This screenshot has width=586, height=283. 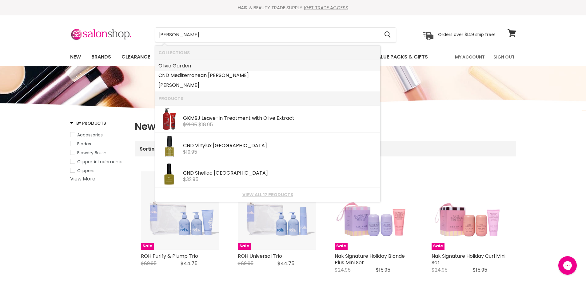 I want to click on div: HAIR & BEAUTY TRADE SUPPLY |, so click(x=293, y=8).